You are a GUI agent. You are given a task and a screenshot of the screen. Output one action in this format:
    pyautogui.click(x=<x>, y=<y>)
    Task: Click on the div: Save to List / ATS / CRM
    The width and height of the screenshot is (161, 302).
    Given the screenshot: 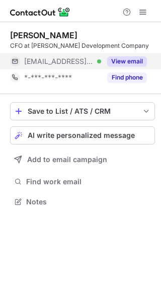 What is the action you would take?
    pyautogui.click(x=82, y=111)
    